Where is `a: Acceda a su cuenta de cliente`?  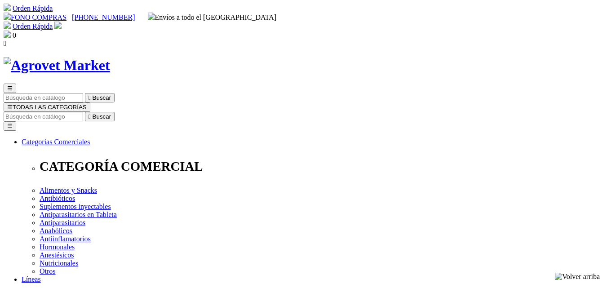
a: Acceda a su cuenta de cliente is located at coordinates (58, 26).